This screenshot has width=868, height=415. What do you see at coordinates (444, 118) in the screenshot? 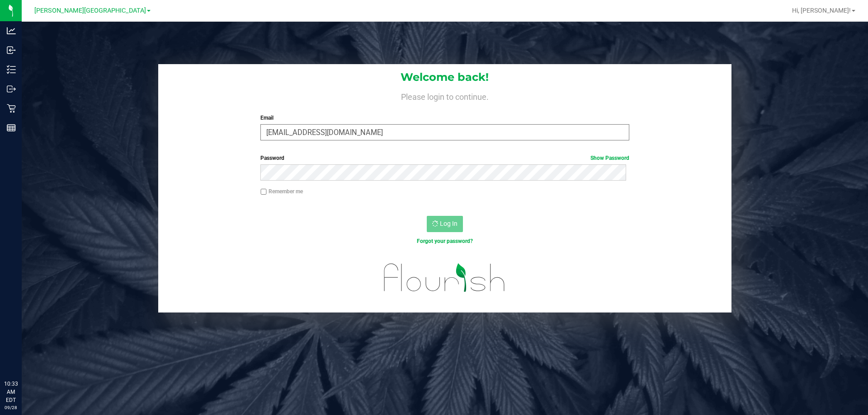
I see `label: Email` at bounding box center [444, 118].